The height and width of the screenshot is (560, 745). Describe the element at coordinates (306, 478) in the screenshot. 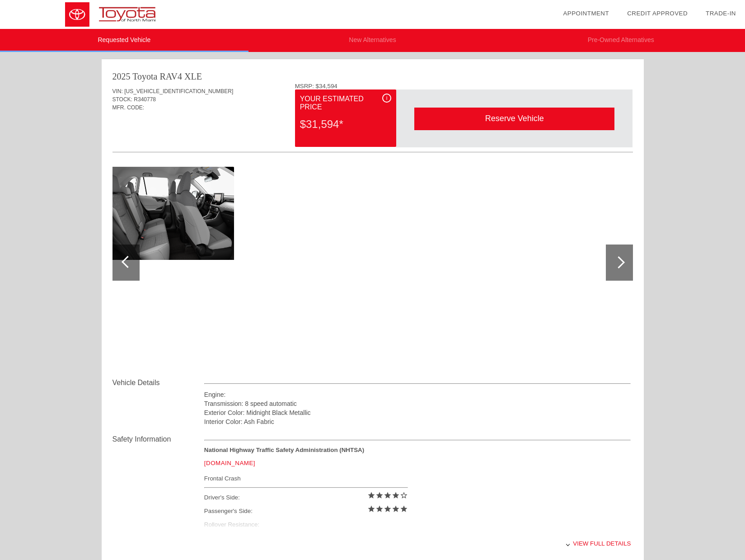

I see `div: Frontal Crash` at that location.